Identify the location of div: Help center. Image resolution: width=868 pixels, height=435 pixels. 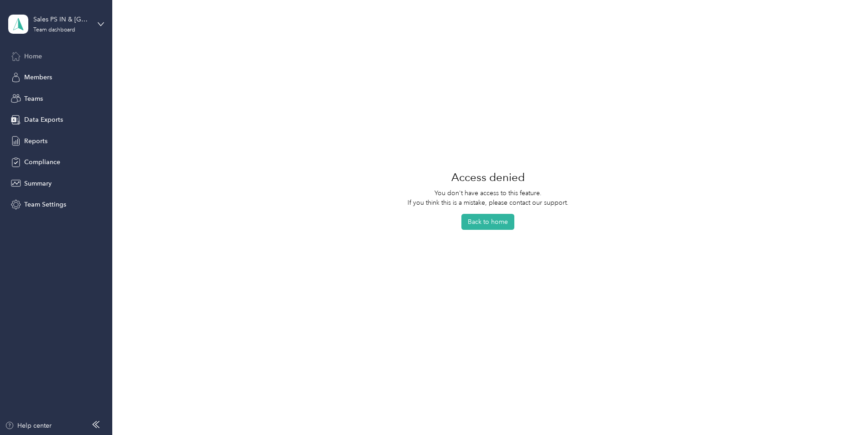
(28, 425).